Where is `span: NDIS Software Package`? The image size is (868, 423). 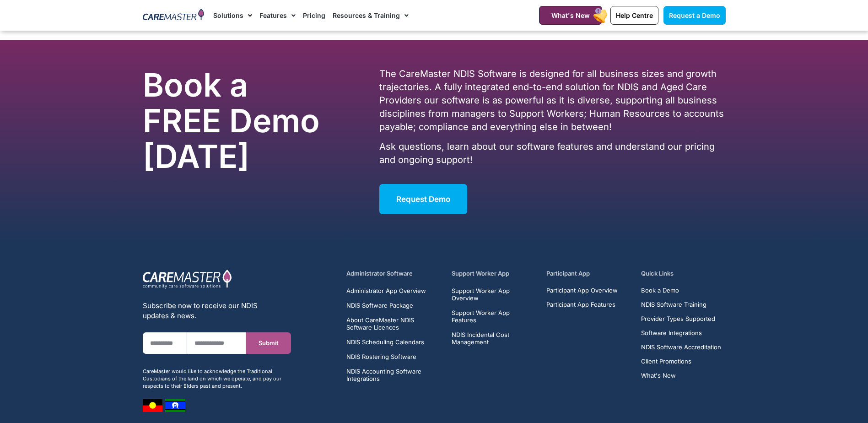 span: NDIS Software Package is located at coordinates (380, 305).